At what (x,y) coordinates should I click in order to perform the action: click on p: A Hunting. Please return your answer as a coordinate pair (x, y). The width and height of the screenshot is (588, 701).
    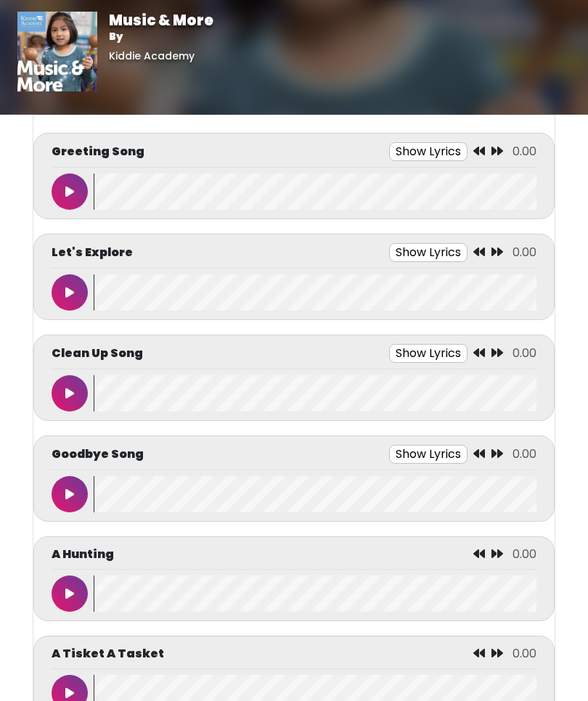
    Looking at the image, I should click on (82, 554).